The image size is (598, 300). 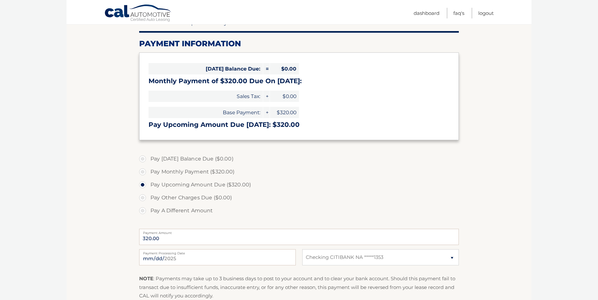 What do you see at coordinates (146, 278) in the screenshot?
I see `strong: NOTE` at bounding box center [146, 278].